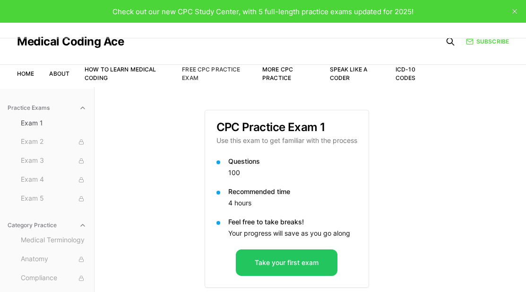 The height and width of the screenshot is (292, 526). What do you see at coordinates (53, 198) in the screenshot?
I see `span: Exam 5` at bounding box center [53, 198].